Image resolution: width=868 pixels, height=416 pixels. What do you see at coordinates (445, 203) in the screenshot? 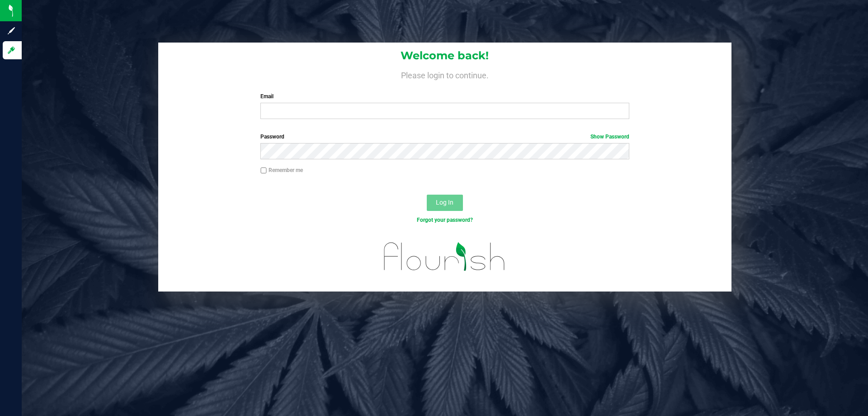
I see `button: Log In` at bounding box center [445, 203].